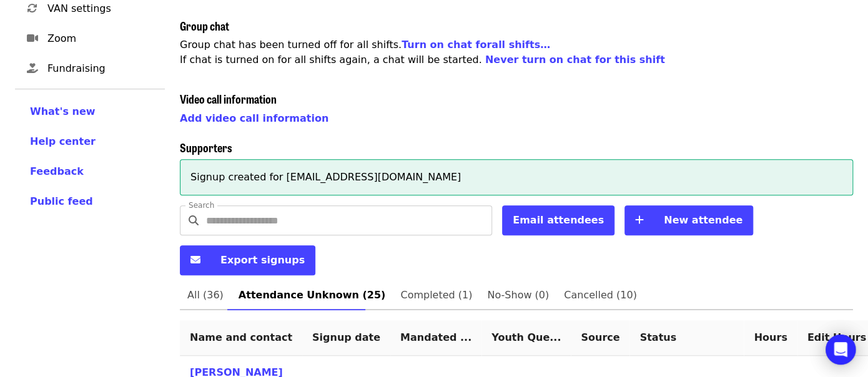 This screenshot has width=868, height=377. What do you see at coordinates (476, 44) in the screenshot?
I see `a: Turn on chat forall shifts…` at bounding box center [476, 44].